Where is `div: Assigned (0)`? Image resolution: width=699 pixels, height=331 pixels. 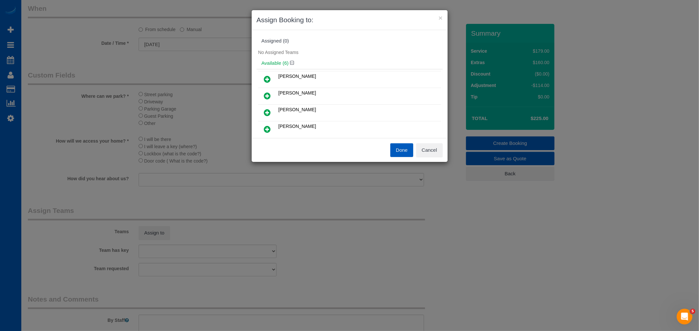
div: Assigned (0) is located at coordinates (350, 41).